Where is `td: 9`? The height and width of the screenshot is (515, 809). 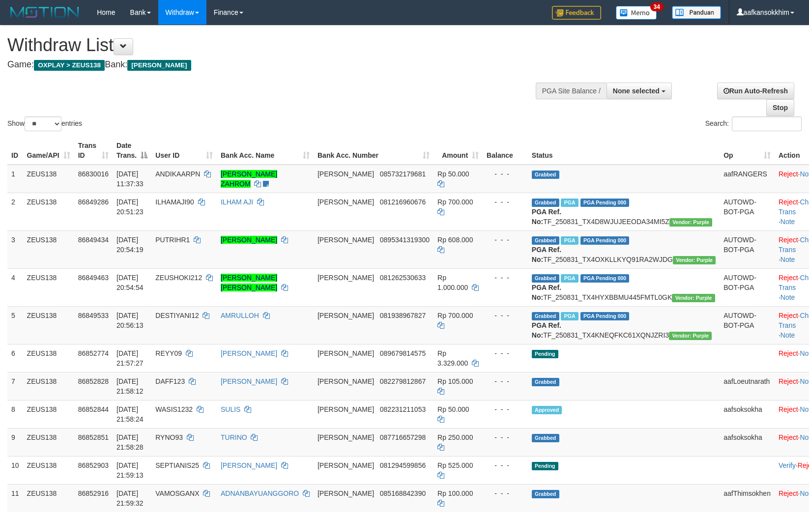 td: 9 is located at coordinates (15, 442).